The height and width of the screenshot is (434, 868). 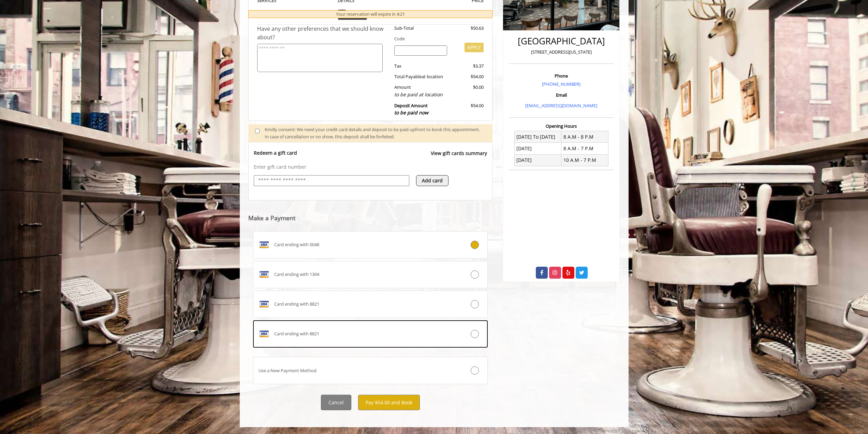 I want to click on span: Card ending with 0048, so click(x=297, y=244).